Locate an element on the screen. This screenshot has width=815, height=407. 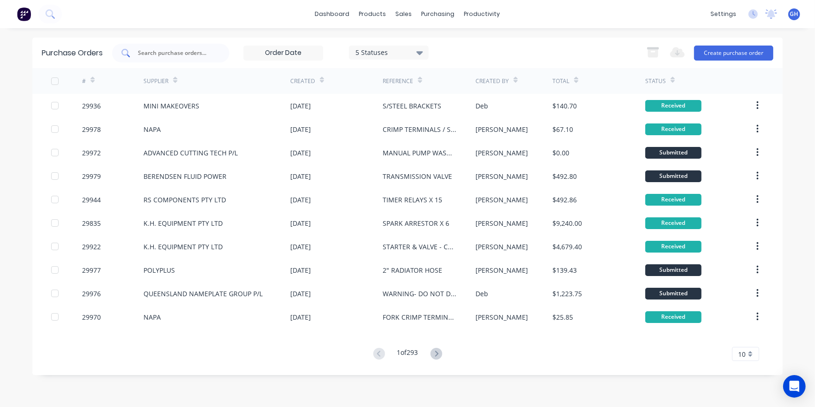
div: Supplier is located at coordinates (156, 81).